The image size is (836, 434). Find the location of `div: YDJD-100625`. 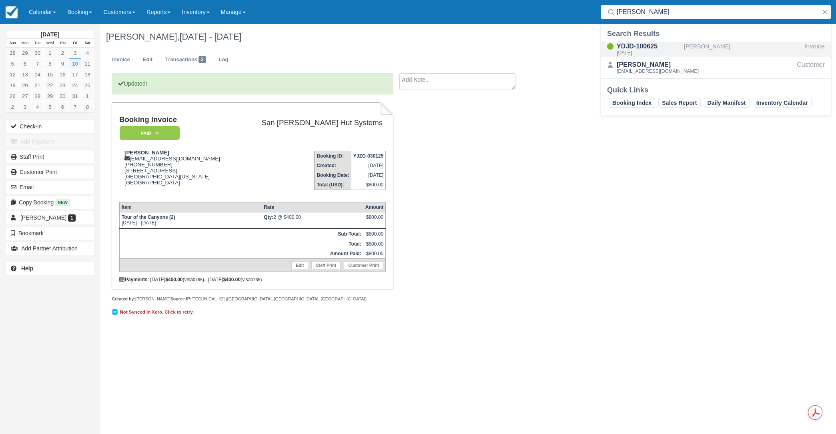

div: YDJD-100625 is located at coordinates (649, 46).